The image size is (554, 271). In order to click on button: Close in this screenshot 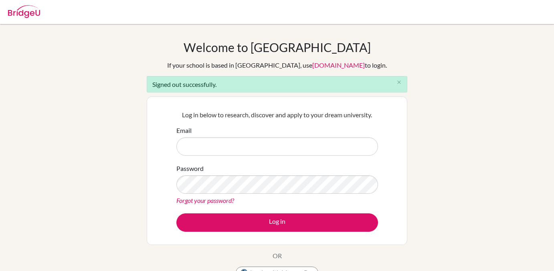, I will do `click(399, 83)`.